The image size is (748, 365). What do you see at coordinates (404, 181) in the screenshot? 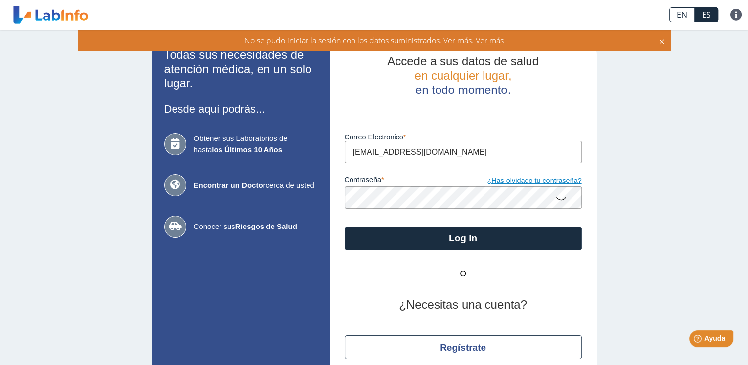
I see `label: contraseña` at bounding box center [404, 181].